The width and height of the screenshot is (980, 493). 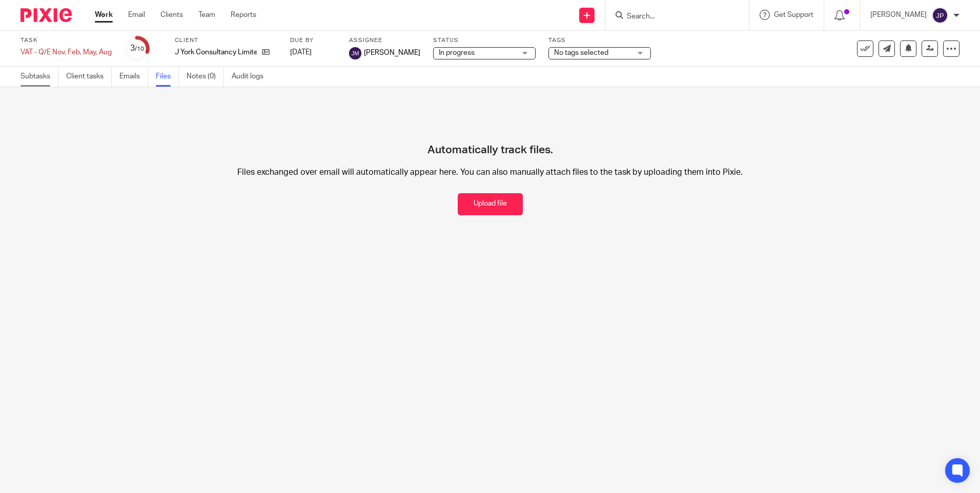 What do you see at coordinates (39, 76) in the screenshot?
I see `a: Subtasks` at bounding box center [39, 76].